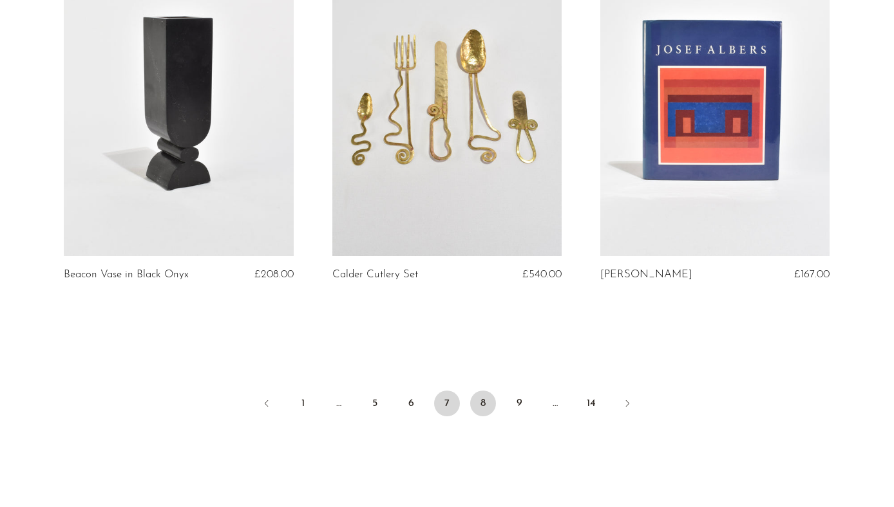 The width and height of the screenshot is (894, 507). What do you see at coordinates (811, 274) in the screenshot?
I see `span: £167.00` at bounding box center [811, 274].